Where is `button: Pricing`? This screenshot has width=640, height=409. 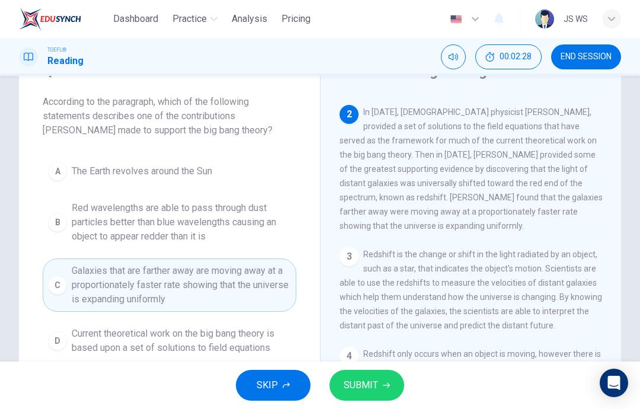 button: Pricing is located at coordinates (296, 19).